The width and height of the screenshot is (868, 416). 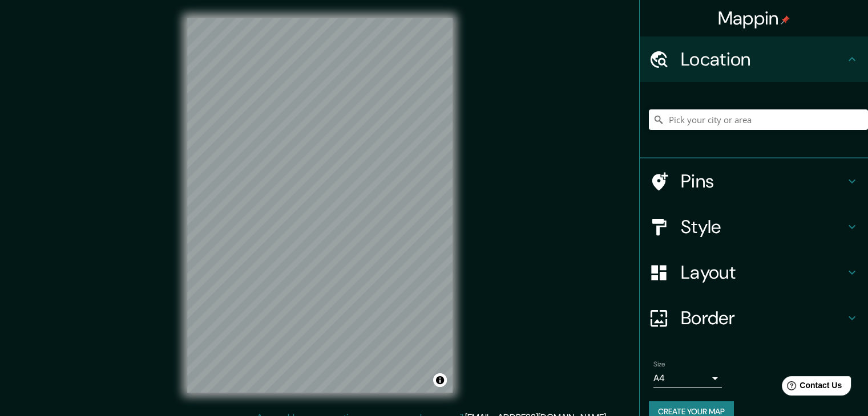 What do you see at coordinates (763, 182) in the screenshot?
I see `h4: Pins` at bounding box center [763, 182].